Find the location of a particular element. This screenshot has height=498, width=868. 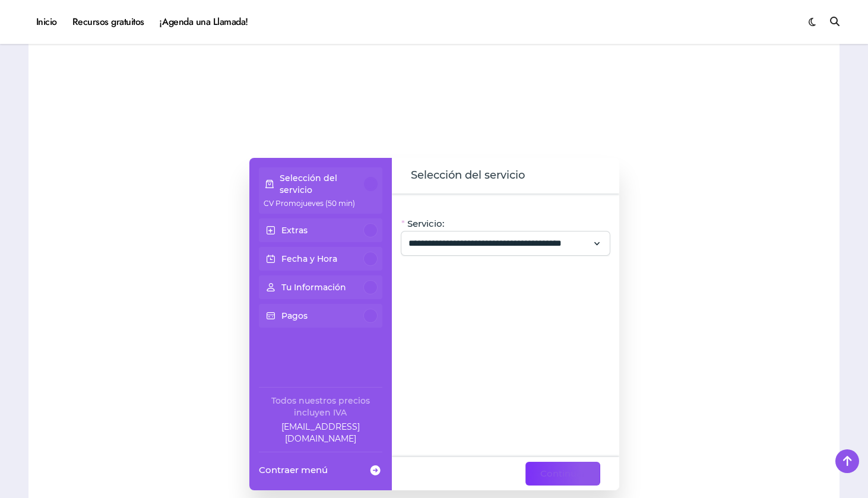

p: Fecha y Hora is located at coordinates (309, 259).